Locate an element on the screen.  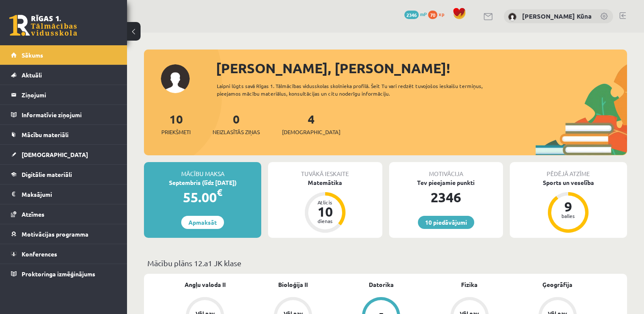
p: Mācību plāns 12.a1 JK klase is located at coordinates (385, 263).